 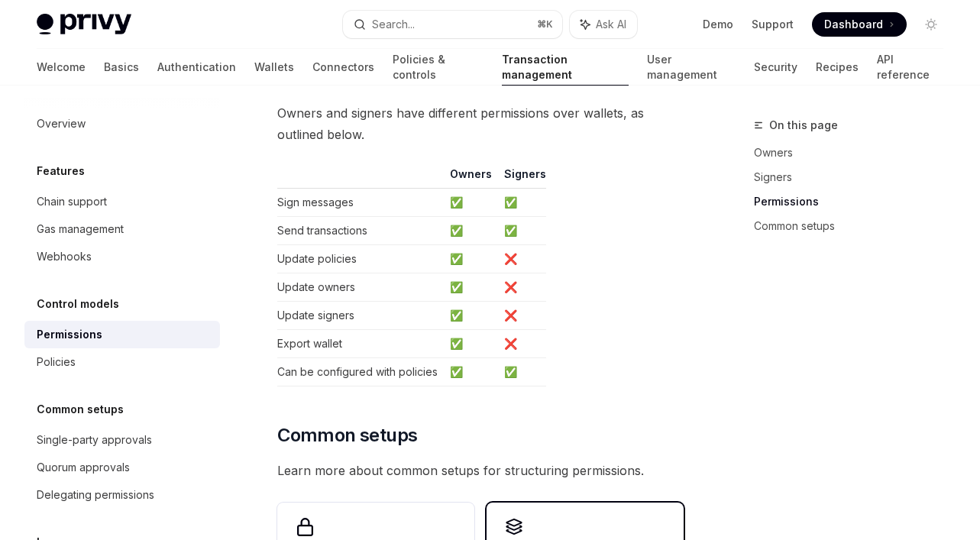 I want to click on td: Send transactions, so click(x=360, y=231).